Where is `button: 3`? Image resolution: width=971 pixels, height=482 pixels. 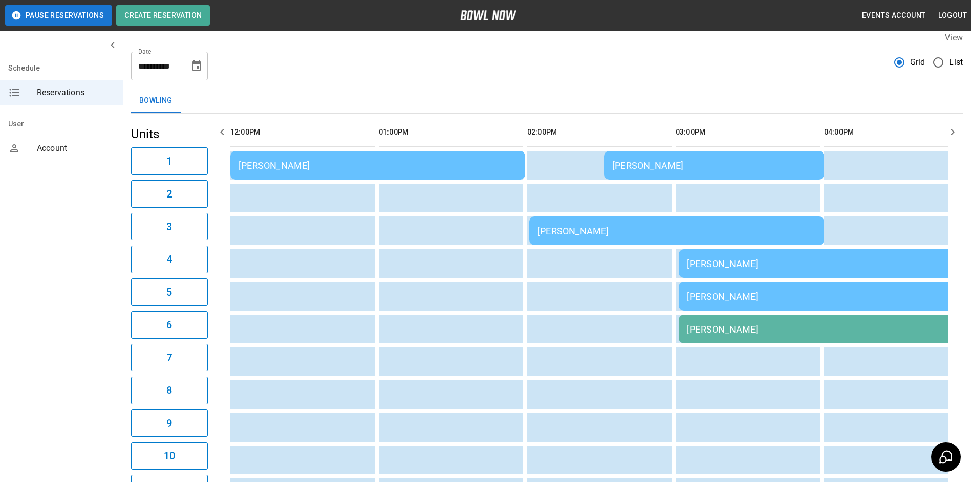 button: 3 is located at coordinates (169, 227).